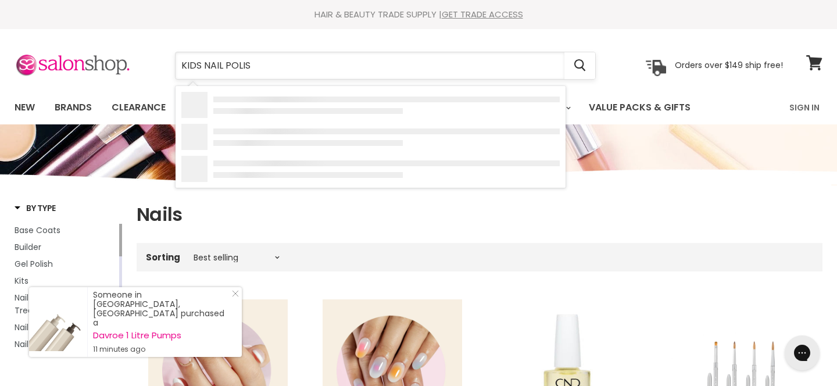  What do you see at coordinates (66, 281) in the screenshot?
I see `a: Kits` at bounding box center [66, 281].